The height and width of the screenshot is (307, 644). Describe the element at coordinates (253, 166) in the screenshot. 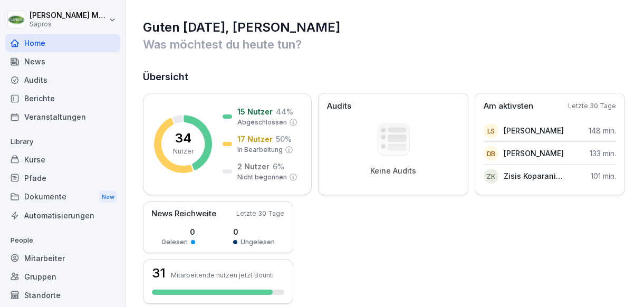

I see `p: 2 Nutzer` at that location.